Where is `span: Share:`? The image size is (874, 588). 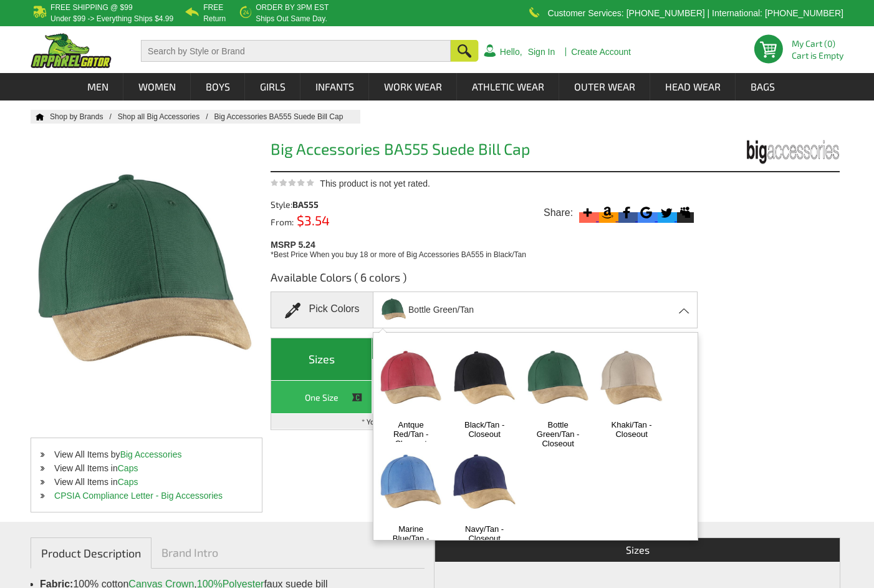 span: Share: is located at coordinates (558, 213).